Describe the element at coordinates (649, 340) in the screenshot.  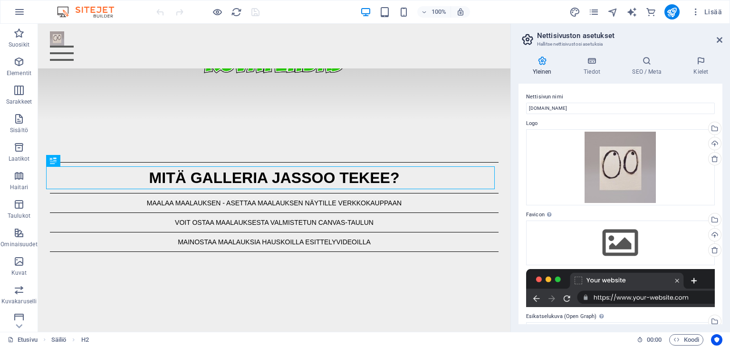
I see `h6: Istunnon aika` at that location.